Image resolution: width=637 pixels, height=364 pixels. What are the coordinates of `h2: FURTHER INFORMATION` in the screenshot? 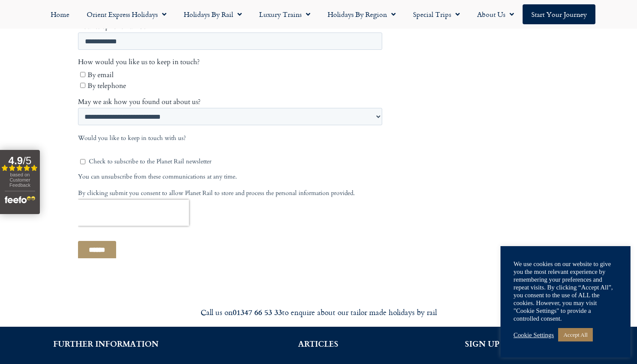 It's located at (106, 343).